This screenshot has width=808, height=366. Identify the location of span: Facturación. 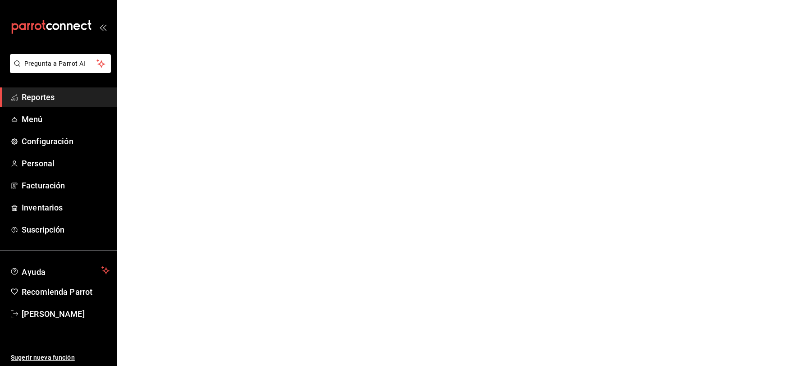
(65, 185).